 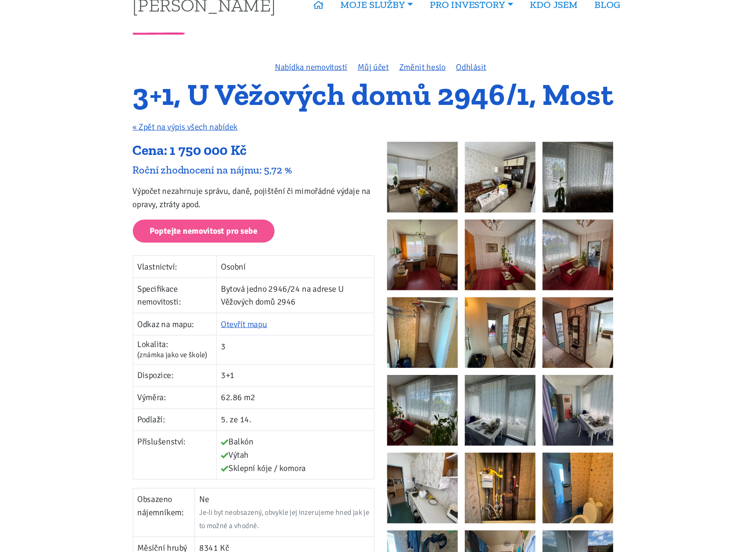 I want to click on td: Bytová jedno 2946/24 na adrese U Věžových domů 2946, so click(x=298, y=299).